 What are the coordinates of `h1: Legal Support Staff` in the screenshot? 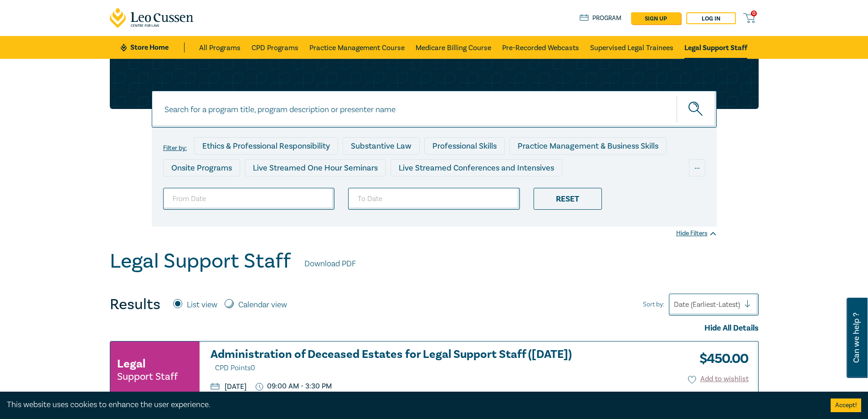 It's located at (200, 261).